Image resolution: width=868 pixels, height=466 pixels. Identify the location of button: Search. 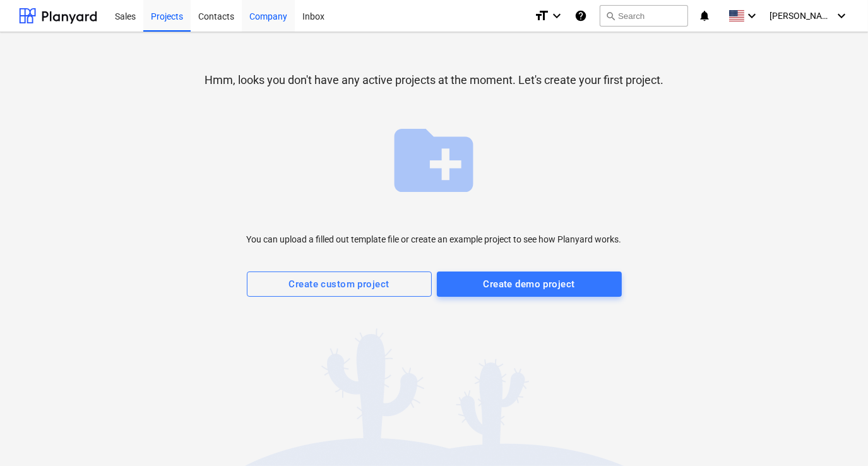
(643, 15).